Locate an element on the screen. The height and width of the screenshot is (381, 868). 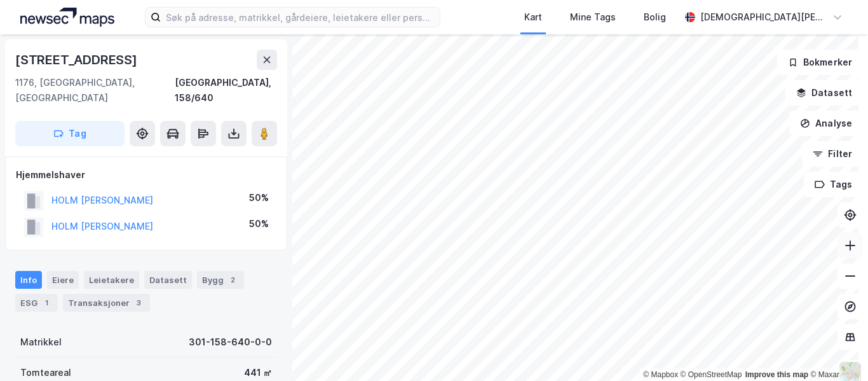
a: OpenStreetMap is located at coordinates (711, 375).